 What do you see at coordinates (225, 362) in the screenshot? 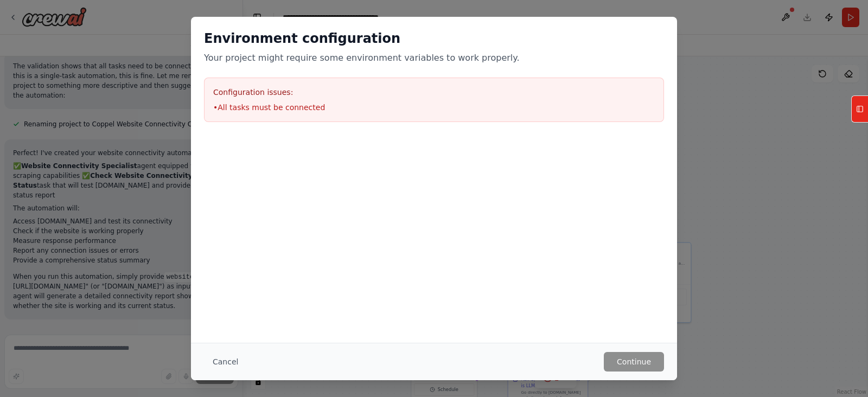
I see `button: Cancel` at bounding box center [225, 362].